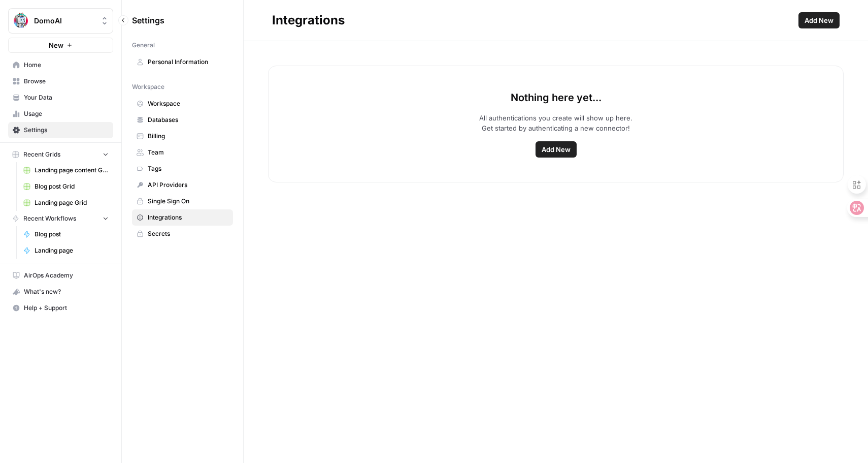  Describe the element at coordinates (188, 217) in the screenshot. I see `span: Integrations` at that location.